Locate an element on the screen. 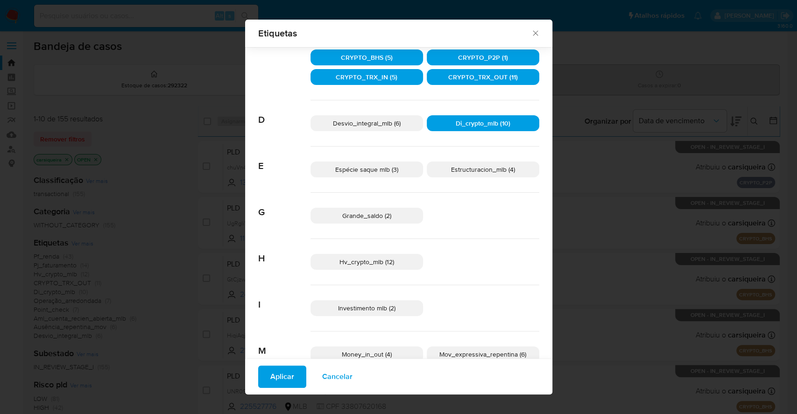 This screenshot has width=797, height=414. span: CRYPTO_TRX_IN (5) is located at coordinates (366, 77).